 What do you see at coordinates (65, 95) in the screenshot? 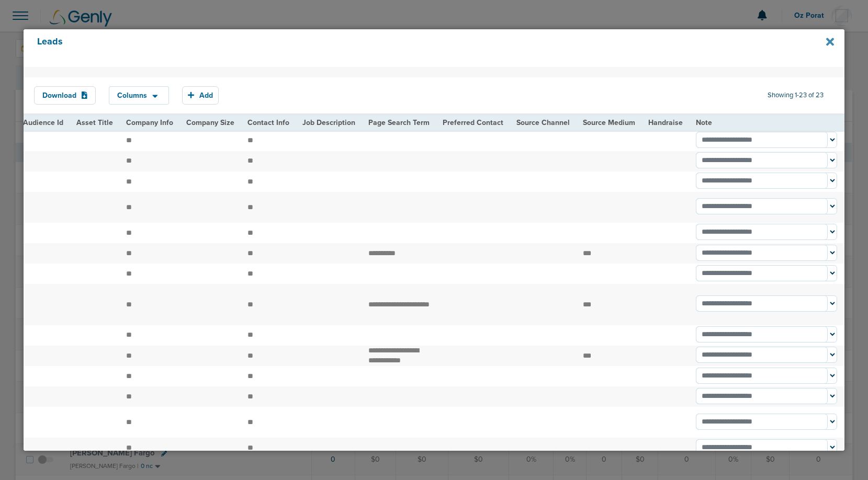
I see `button: Download` at bounding box center [65, 95].